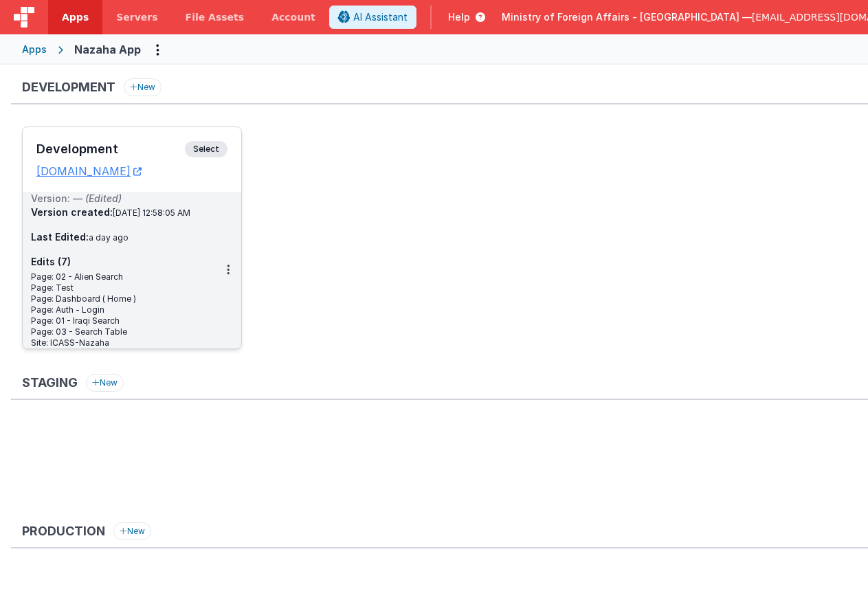  I want to click on h3: Staging, so click(50, 383).